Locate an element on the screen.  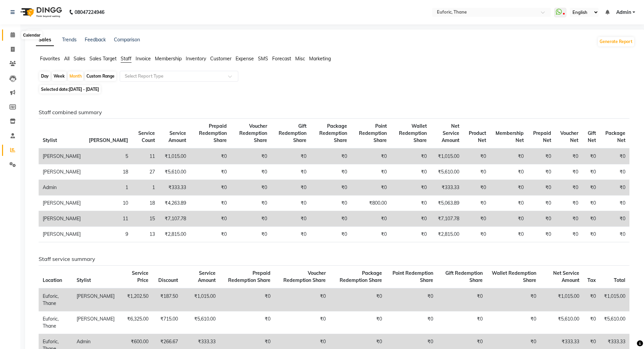
td: ₹715.00 is located at coordinates (167, 322).